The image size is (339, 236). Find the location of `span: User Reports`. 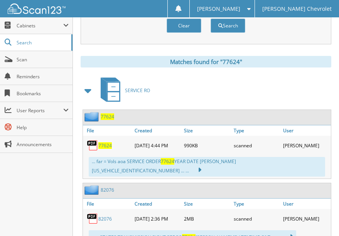

span: User Reports is located at coordinates (40, 110).